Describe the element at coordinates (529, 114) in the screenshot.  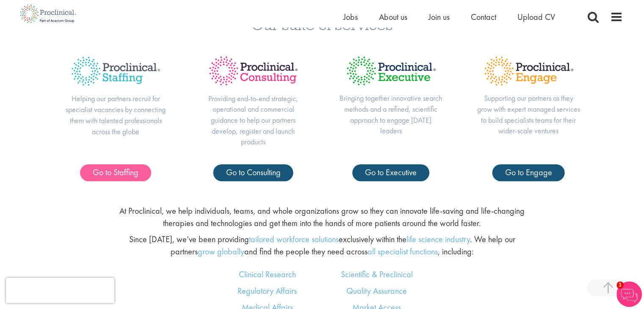
I see `p: Supporting our partners as they grow with expert managed services to build specialists teams for ...` at that location.